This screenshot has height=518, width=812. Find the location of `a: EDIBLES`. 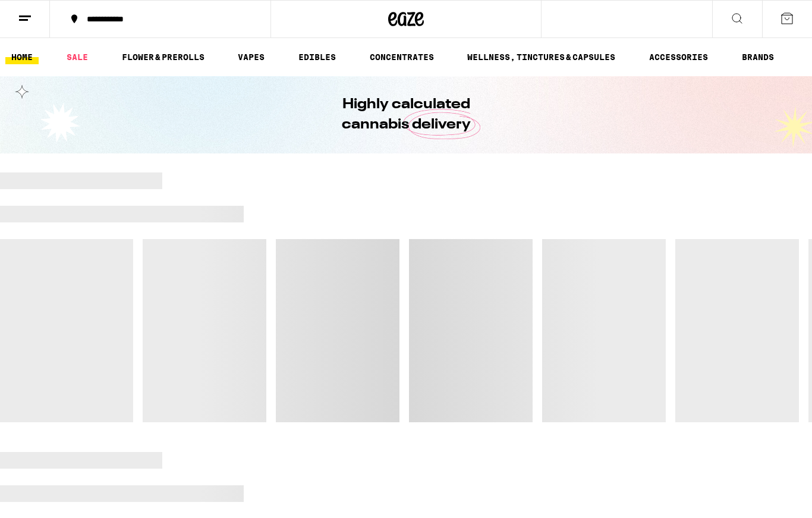

a: EDIBLES is located at coordinates (317, 57).